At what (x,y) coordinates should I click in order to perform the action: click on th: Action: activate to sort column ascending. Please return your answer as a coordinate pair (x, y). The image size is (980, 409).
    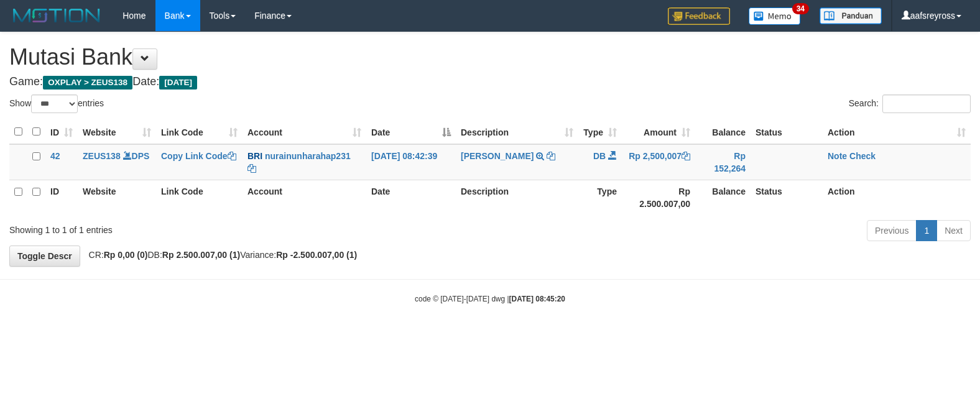
    Looking at the image, I should click on (897, 132).